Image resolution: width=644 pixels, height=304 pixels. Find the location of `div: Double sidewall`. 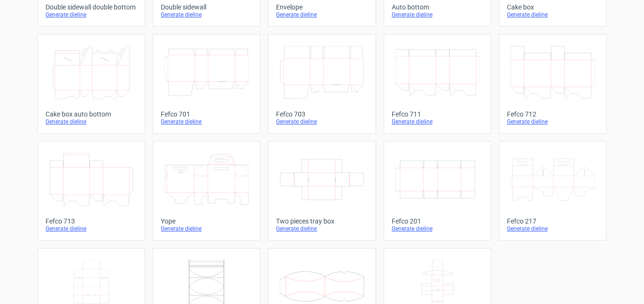

div: Double sidewall is located at coordinates (206, 7).